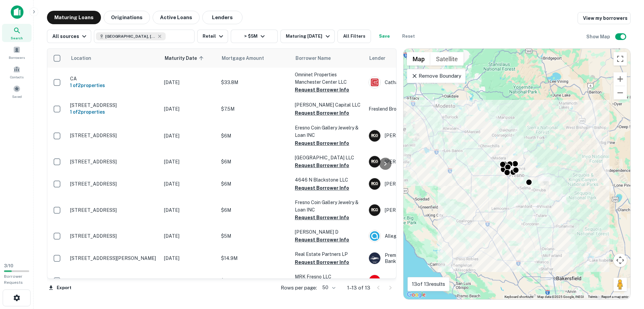 This screenshot has width=644, height=309. I want to click on span: Maturity Date, so click(185, 59).